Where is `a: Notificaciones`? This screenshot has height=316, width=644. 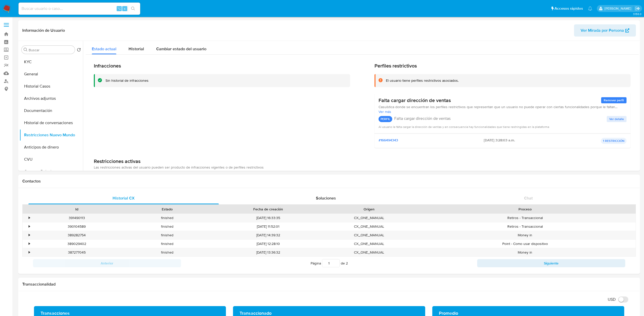 a: Notificaciones is located at coordinates (590, 8).